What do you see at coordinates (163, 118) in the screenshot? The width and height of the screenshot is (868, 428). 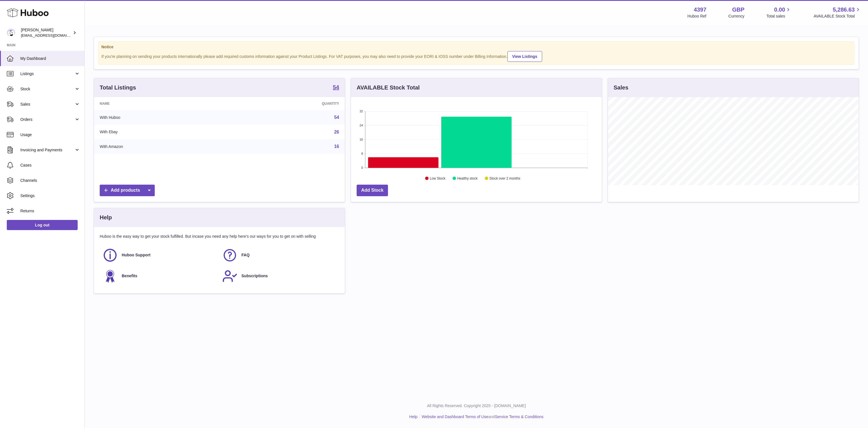 I see `td: With Huboo` at bounding box center [163, 118].